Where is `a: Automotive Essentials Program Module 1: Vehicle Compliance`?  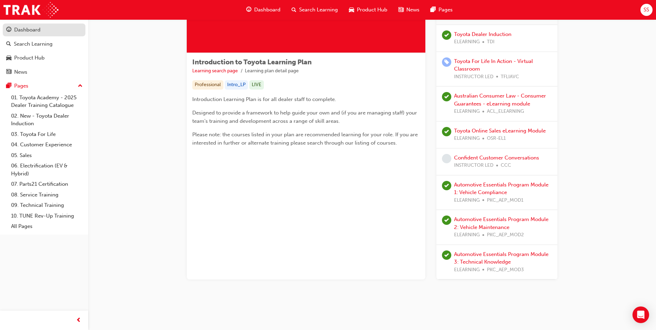
a: Automotive Essentials Program Module 1: Vehicle Compliance is located at coordinates (501, 189).